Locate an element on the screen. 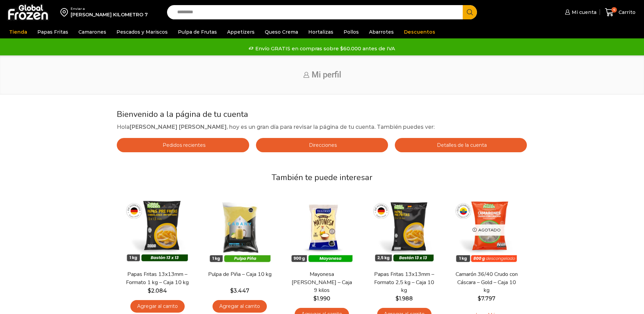 This screenshot has height=314, width=644. a: Pescados y Mariscos is located at coordinates (142, 32).